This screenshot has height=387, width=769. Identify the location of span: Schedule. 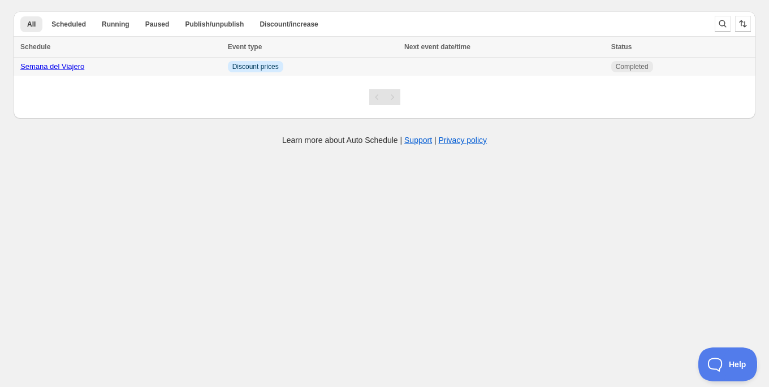
(35, 47).